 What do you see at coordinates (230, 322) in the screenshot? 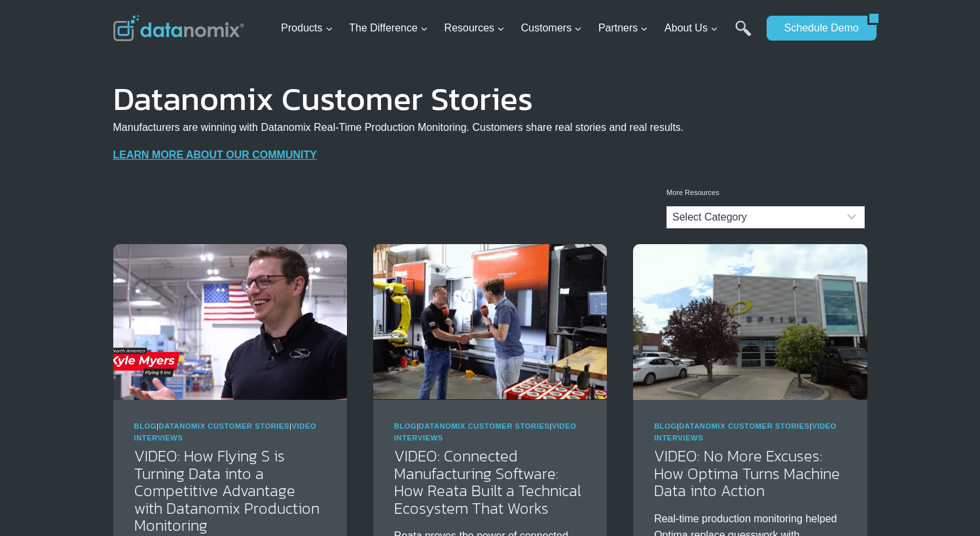
I see `img: VIDEO: How Flying S is Turning Data into a Competitive Advantage with Datanomix Production Monito...` at bounding box center [230, 322].